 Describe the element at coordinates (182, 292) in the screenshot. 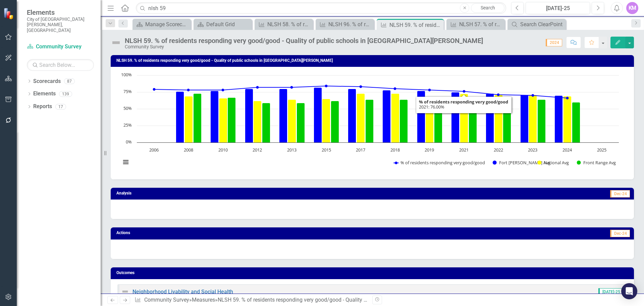

I see `a: Neighborhood Livability and Social Health` at that location.